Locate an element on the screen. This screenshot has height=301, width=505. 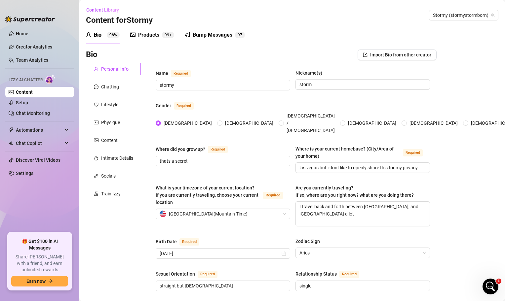
span: 7 is located at coordinates (241, 35).